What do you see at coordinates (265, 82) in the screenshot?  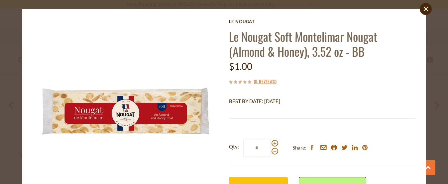 I see `a: 0 Reviews` at bounding box center [265, 82].